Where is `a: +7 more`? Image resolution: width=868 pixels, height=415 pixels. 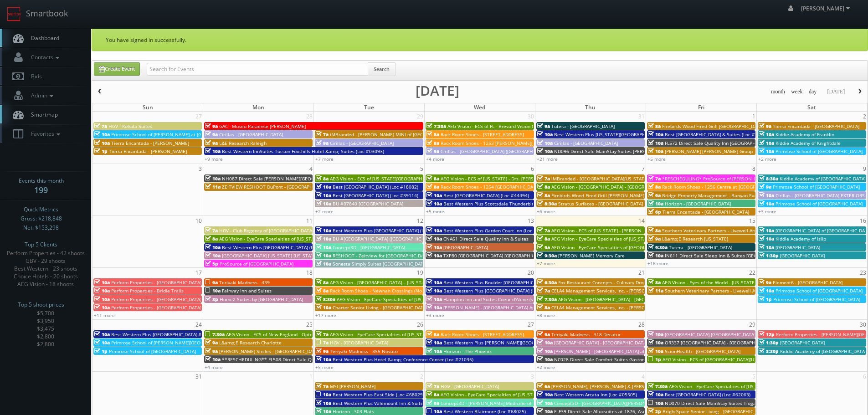
a: +7 more is located at coordinates (546, 263).